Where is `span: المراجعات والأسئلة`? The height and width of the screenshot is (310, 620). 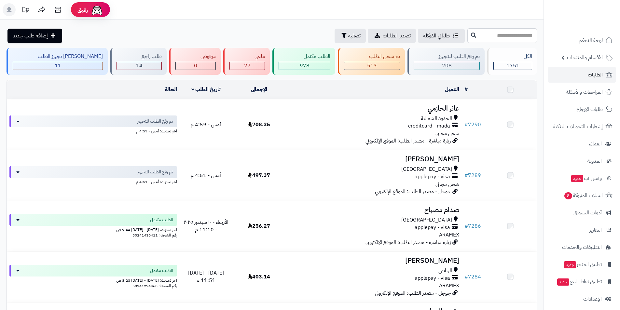
span: المراجعات والأسئلة is located at coordinates (584, 92).